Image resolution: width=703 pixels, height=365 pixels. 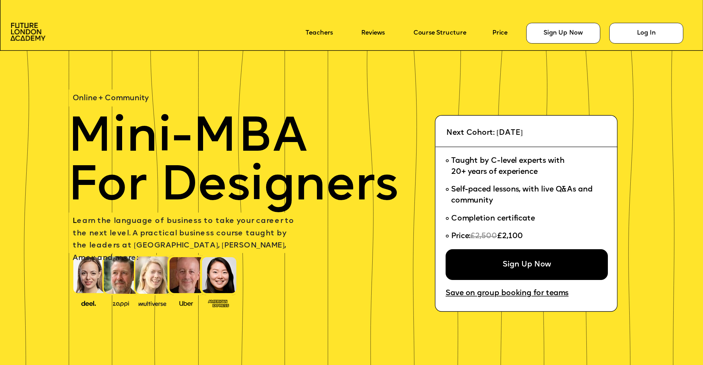 I want to click on img: image-99cff0b2-a396-4aab-8550-cf4071da2cb9.png, so click(x=186, y=303).